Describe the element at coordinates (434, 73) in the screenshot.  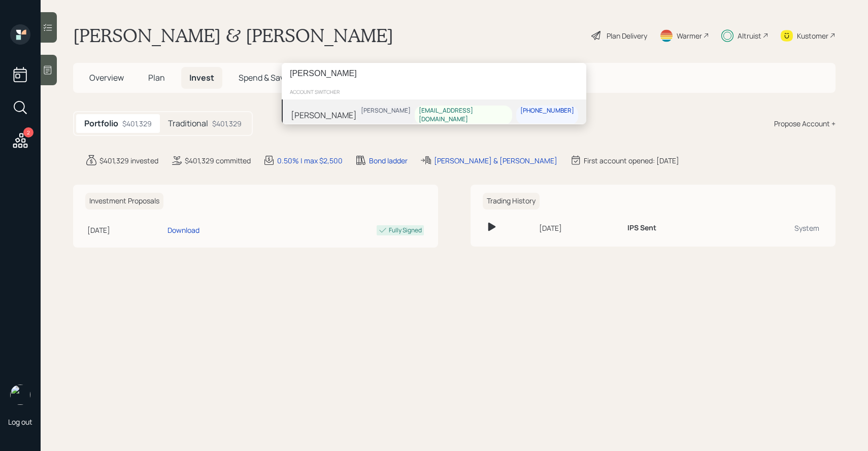
I see `input: Type a command or search…` at that location.